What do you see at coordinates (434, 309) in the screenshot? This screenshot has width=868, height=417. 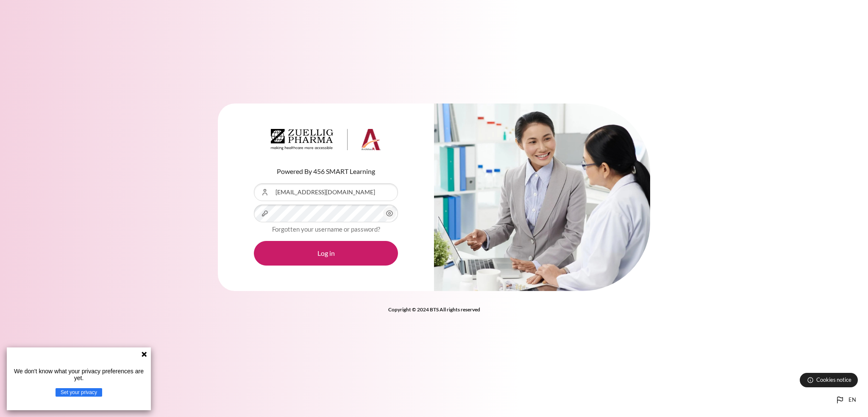 I see `strong: Copyright © 2024 BTS All rights reserved` at bounding box center [434, 309].